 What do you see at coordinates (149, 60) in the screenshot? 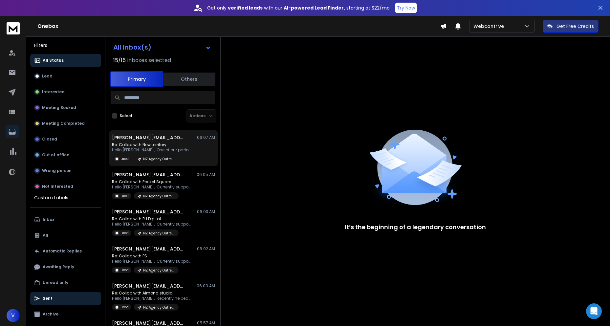
I see `h3: Inboxes selected` at bounding box center [149, 60].